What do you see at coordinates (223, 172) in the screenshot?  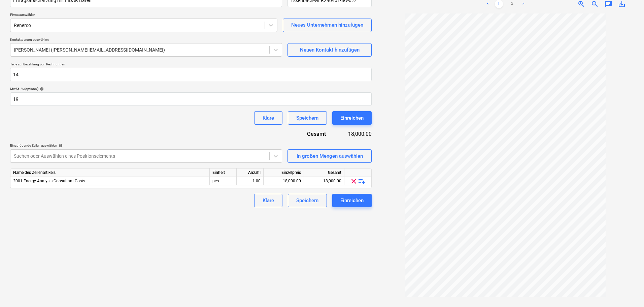 I see `div: Einheit` at bounding box center [223, 172].